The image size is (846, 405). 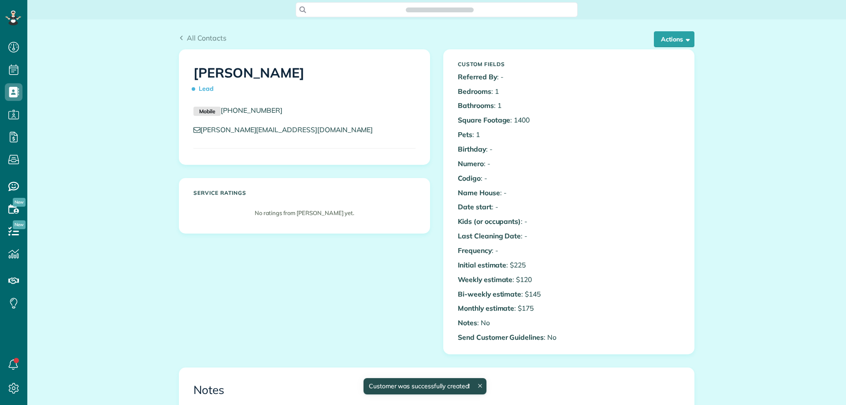 What do you see at coordinates (510, 294) in the screenshot?
I see `p: : $145` at bounding box center [510, 294].